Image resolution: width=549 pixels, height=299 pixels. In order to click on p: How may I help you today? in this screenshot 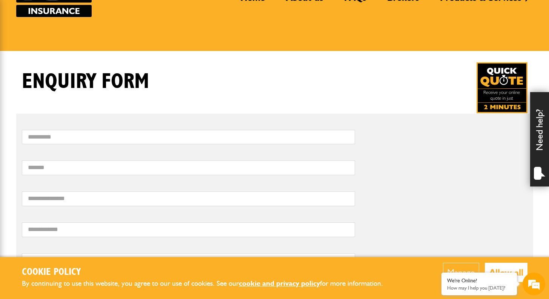, I will do `click(480, 288)`.